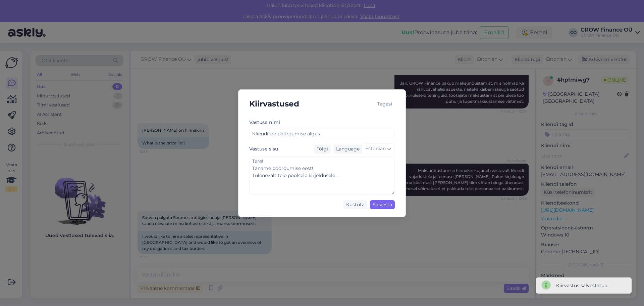 The height and width of the screenshot is (306, 644). Describe the element at coordinates (274, 104) in the screenshot. I see `h5: Kiirvastused` at that location.